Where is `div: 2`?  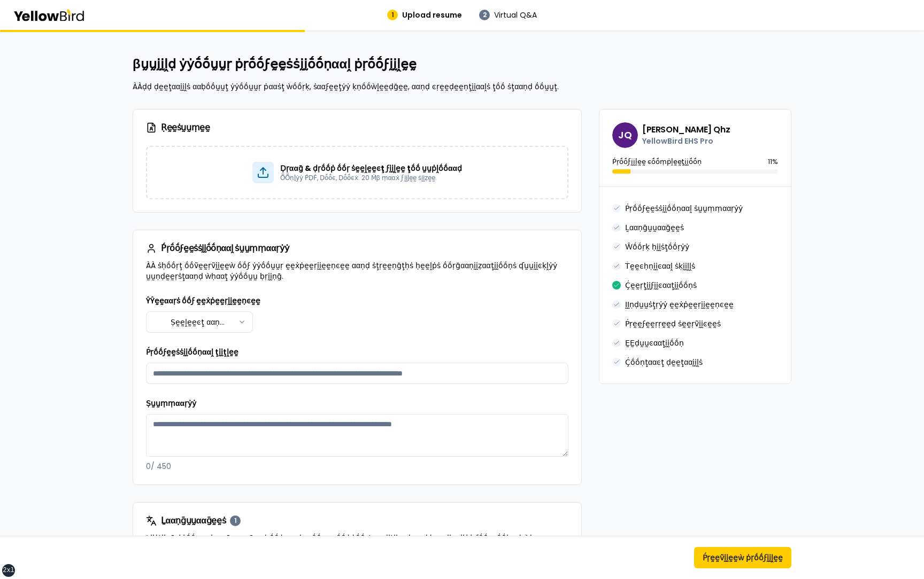 div: 2 is located at coordinates (484, 15).